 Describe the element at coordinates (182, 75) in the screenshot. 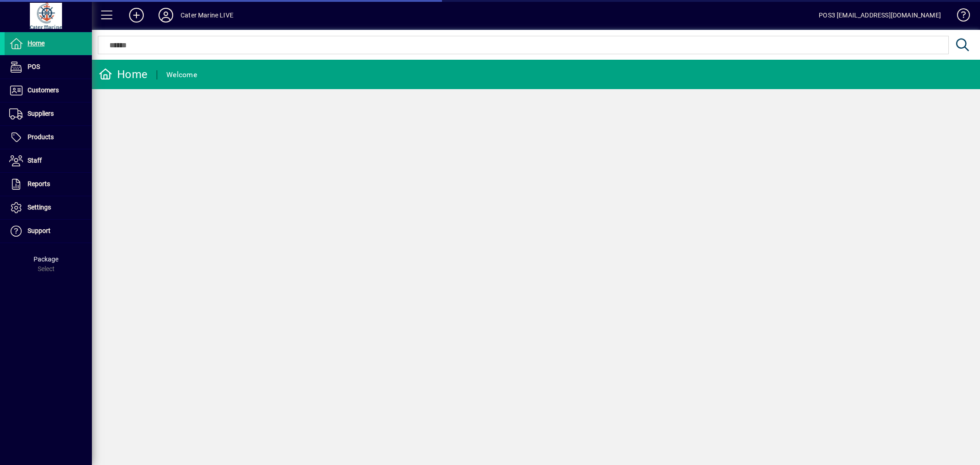

I see `div: Welcome` at that location.